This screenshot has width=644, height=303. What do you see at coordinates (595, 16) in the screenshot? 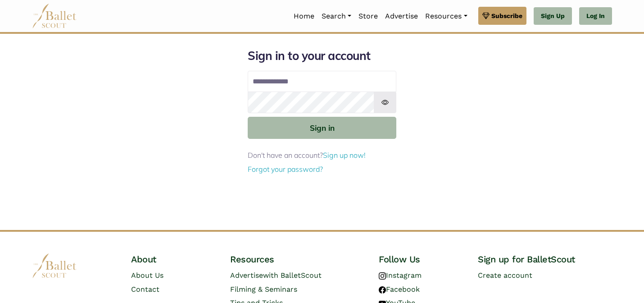
I see `a: Log In` at bounding box center [595, 16].